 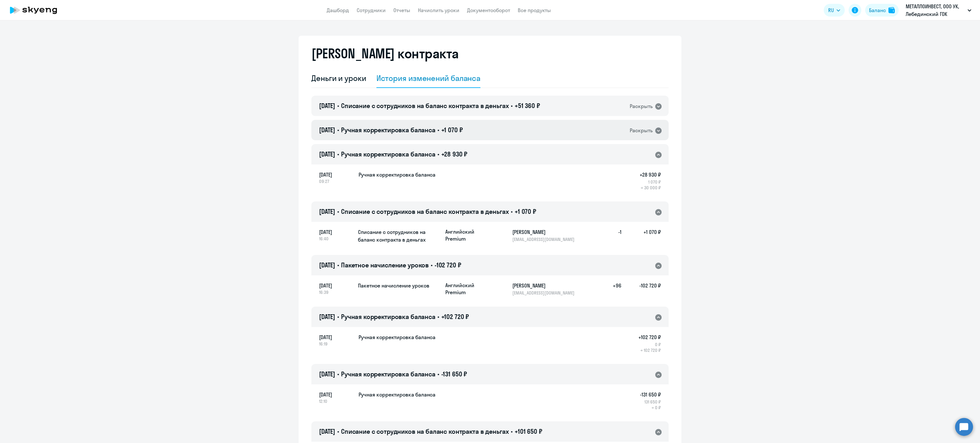 I want to click on p: → 102 720 ₽, so click(x=650, y=350).